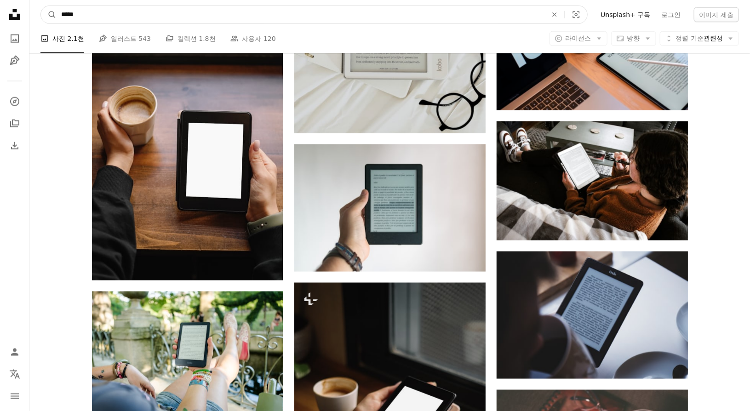  I want to click on a: 다운로드 내역, so click(15, 146).